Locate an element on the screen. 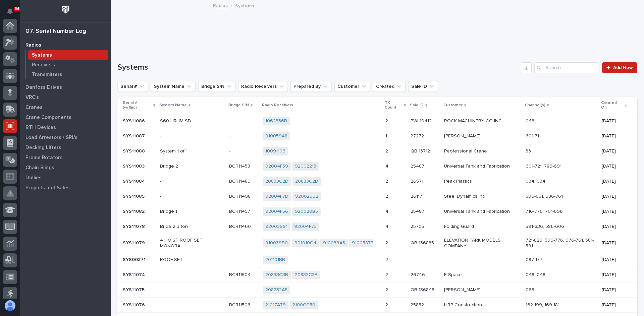  p: 596-651, 636-761 is located at coordinates (561, 197).